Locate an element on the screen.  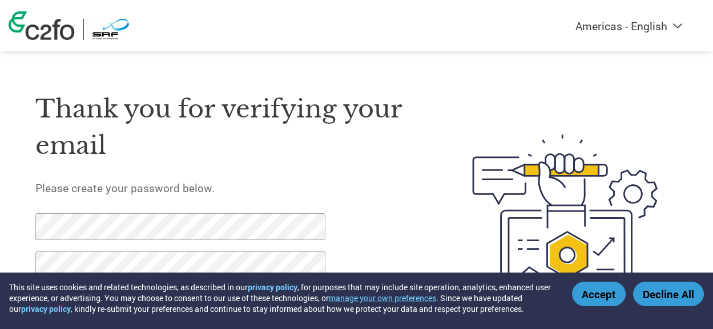
h1: Thank you for verifying your email is located at coordinates (228, 127).